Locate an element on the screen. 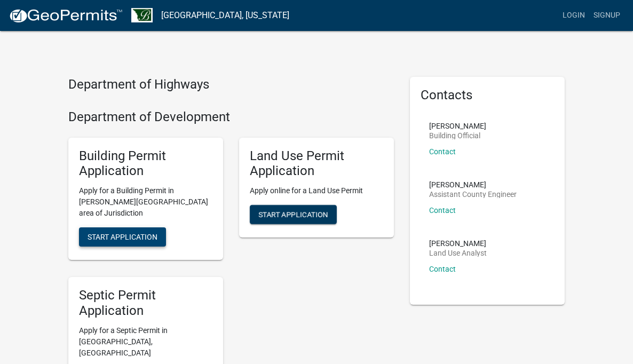  h4: Department of Highways is located at coordinates (231, 85).